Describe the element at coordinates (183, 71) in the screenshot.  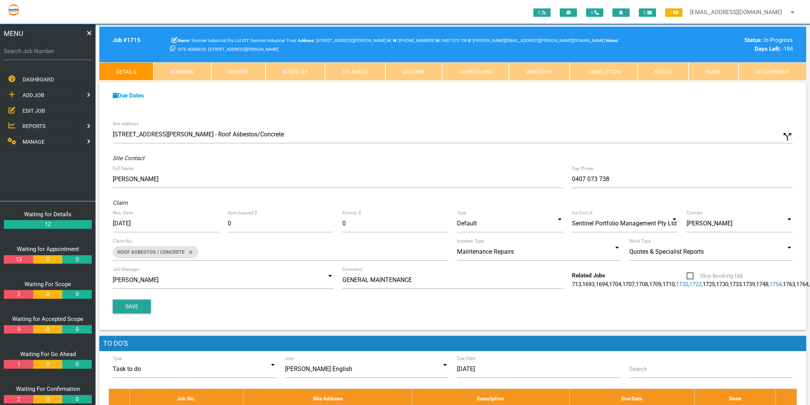
I see `a: Booking` at that location.